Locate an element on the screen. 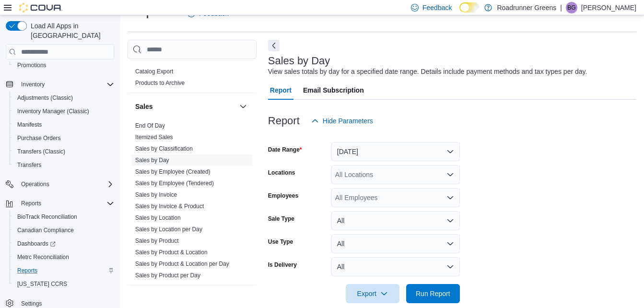 Image resolution: width=644 pixels, height=308 pixels. button: Promotions is located at coordinates (64, 66).